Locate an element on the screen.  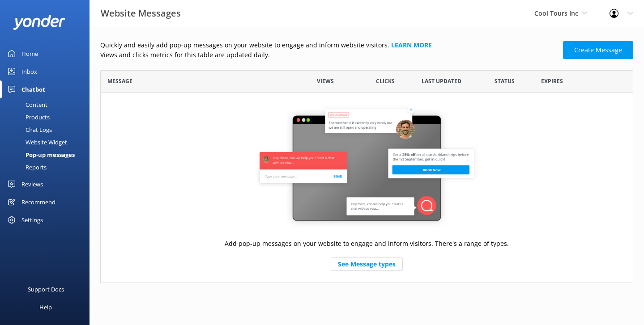
a: See Message types is located at coordinates (366, 264).